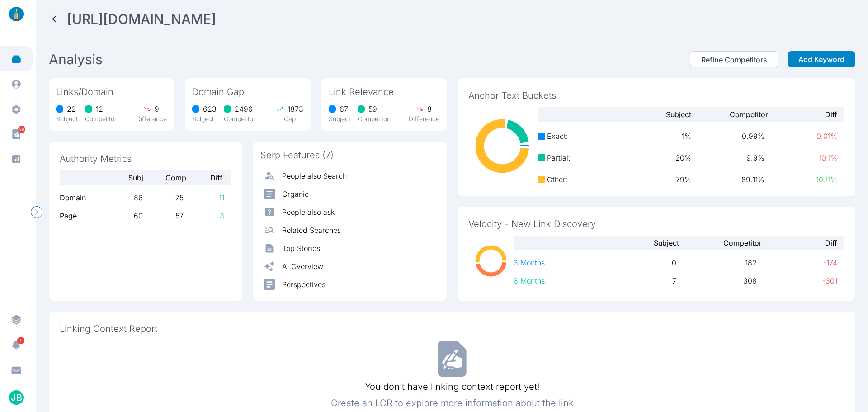  What do you see at coordinates (81, 198) in the screenshot?
I see `p: Domain` at bounding box center [81, 198].